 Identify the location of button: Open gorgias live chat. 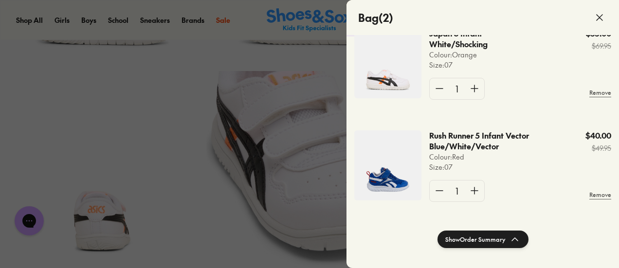
(19, 18).